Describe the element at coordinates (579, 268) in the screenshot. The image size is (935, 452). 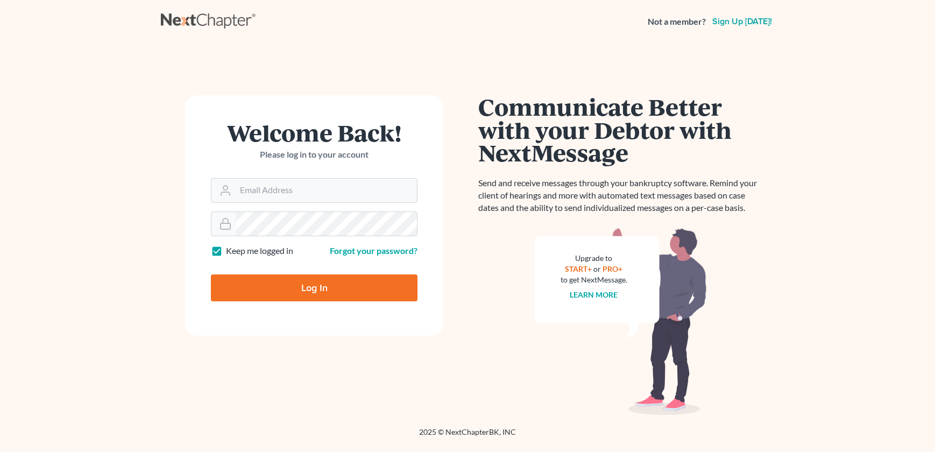
I see `a: START+` at that location.